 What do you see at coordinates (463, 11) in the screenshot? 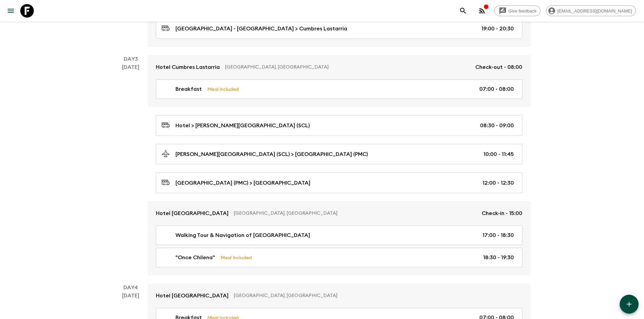
I see `button: search adventures` at bounding box center [463, 11].